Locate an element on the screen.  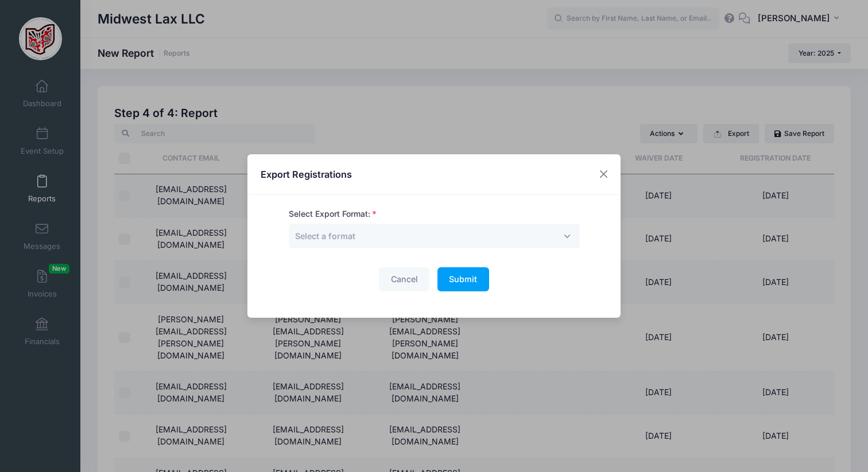
button: Close is located at coordinates (604, 175).